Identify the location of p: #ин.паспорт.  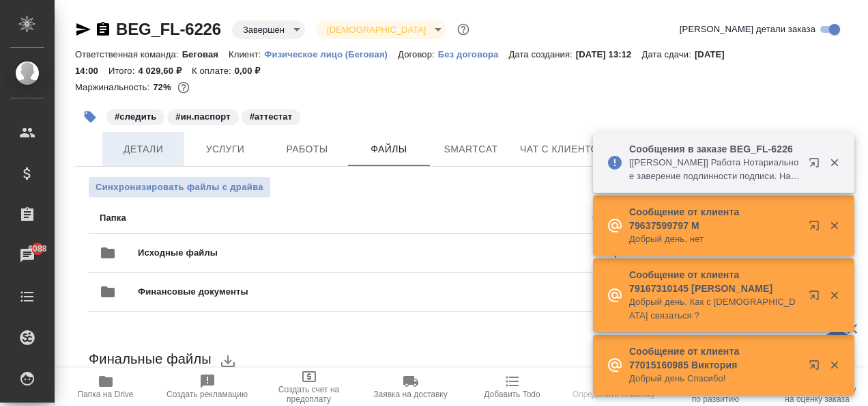
(203, 117).